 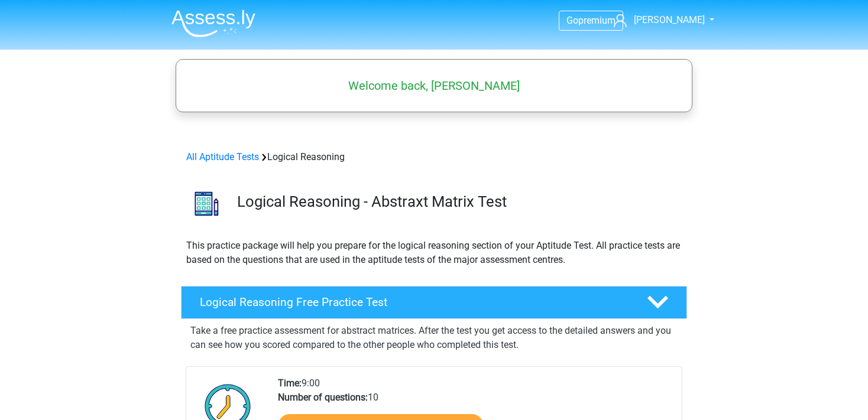 I want to click on div: Logical Reasoning, so click(x=434, y=157).